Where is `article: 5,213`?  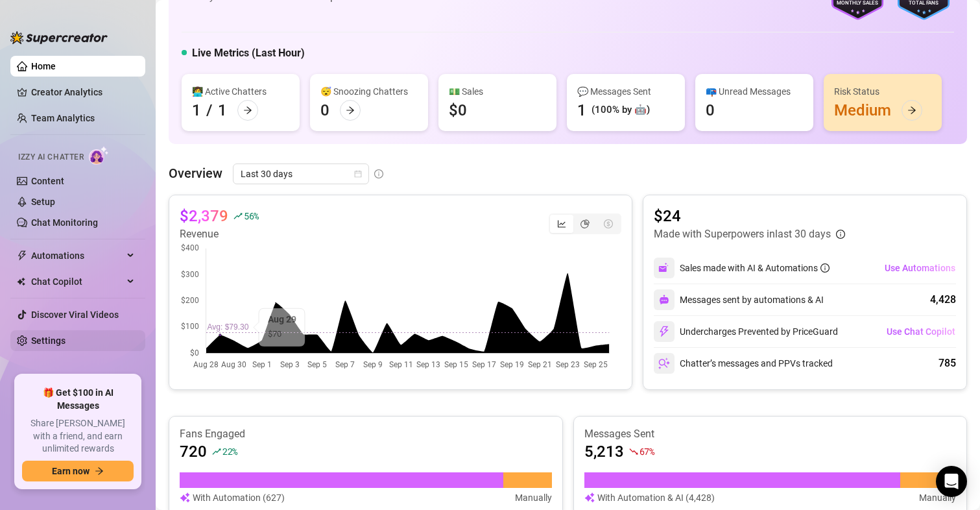
article: 5,213 is located at coordinates (604, 451).